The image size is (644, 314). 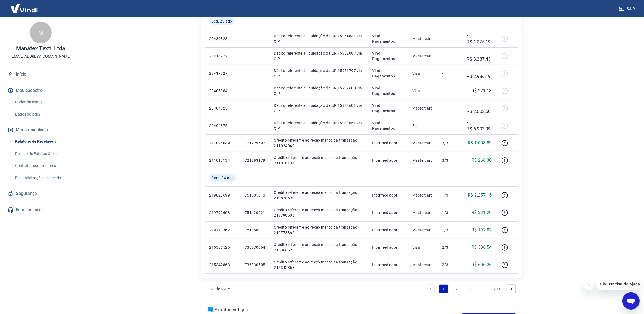 What do you see at coordinates (480, 108) in the screenshot?
I see `p: -R$ 2.802,60` at bounding box center [480, 108].